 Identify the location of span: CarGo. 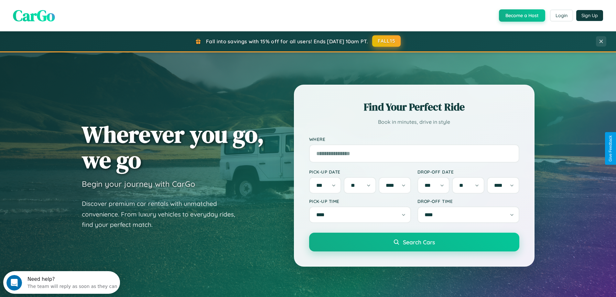
(34, 16).